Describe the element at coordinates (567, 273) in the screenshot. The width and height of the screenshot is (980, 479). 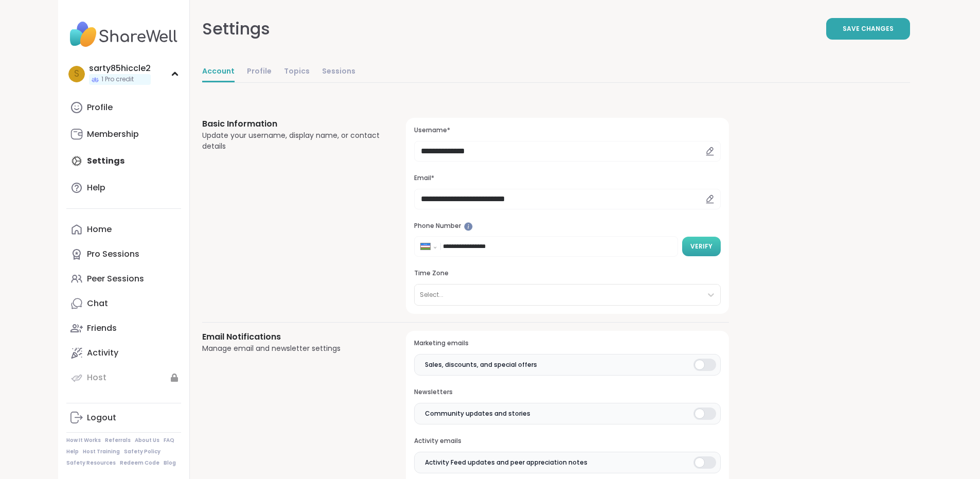
I see `h3: Time Zone` at that location.